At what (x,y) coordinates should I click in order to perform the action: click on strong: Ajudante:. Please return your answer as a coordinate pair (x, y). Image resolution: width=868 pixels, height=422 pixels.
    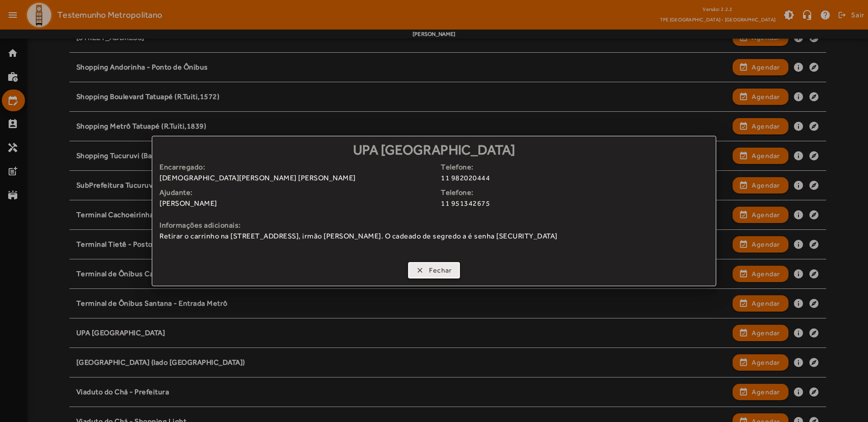
    Looking at the image, I should click on (296, 193).